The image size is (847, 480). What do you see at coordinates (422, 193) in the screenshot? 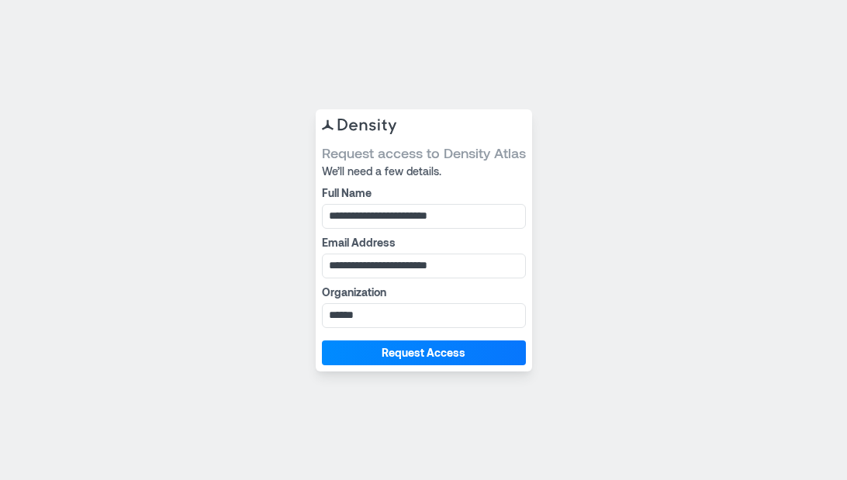
I see `label: Full Name` at bounding box center [422, 193].